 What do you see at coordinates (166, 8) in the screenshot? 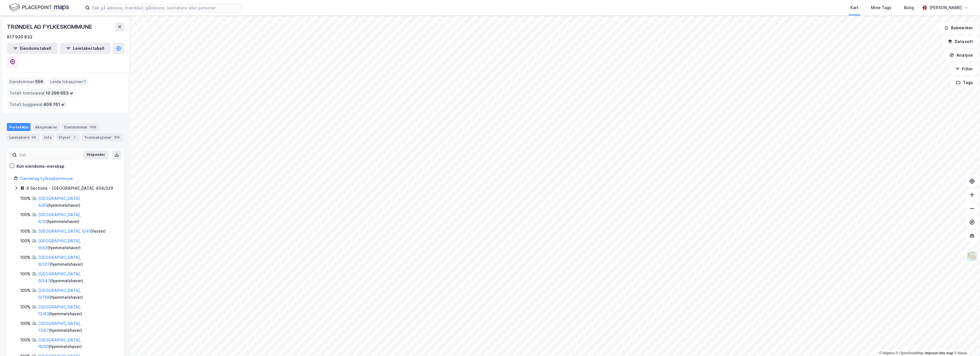
I see `input: Søk på adresse, matrikkel, gårdeiere, leietakere eller personer` at bounding box center [166, 8].